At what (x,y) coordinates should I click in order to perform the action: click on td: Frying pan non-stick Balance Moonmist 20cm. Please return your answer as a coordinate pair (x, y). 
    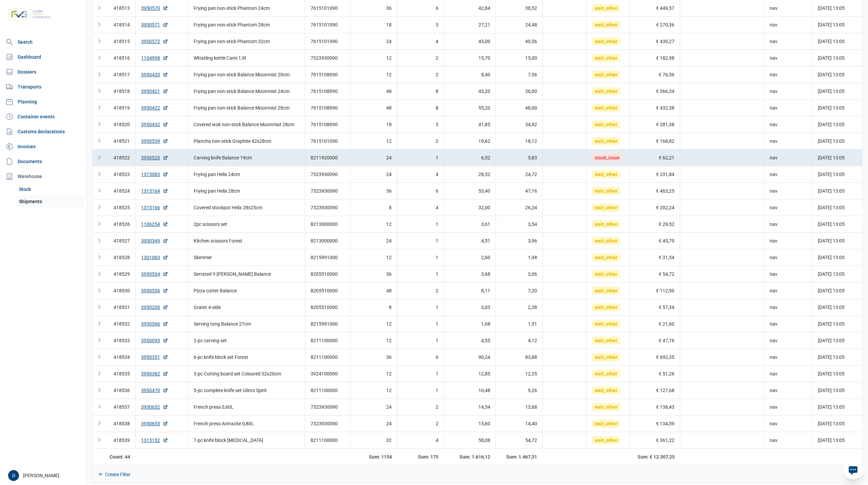
    Looking at the image, I should click on (246, 74).